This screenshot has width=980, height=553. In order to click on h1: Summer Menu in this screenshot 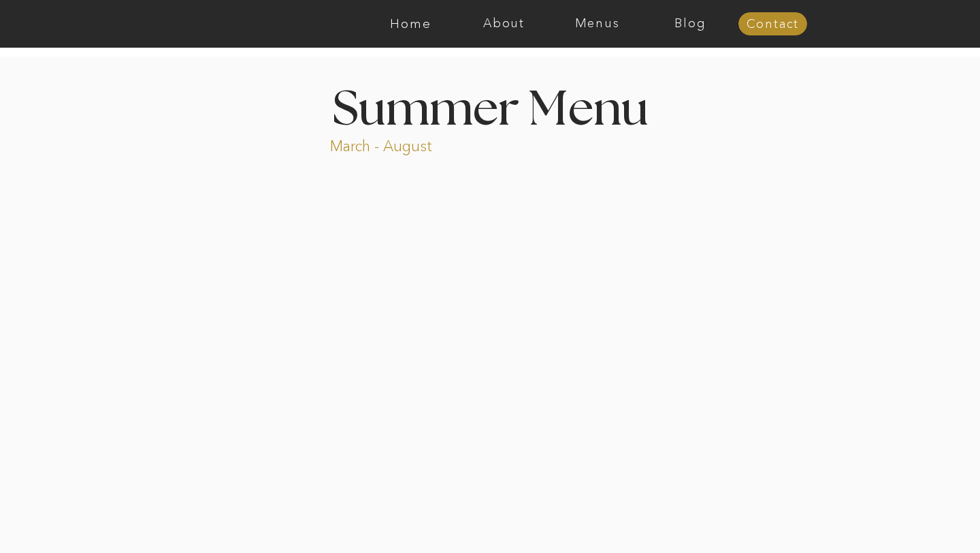, I will do `click(490, 106)`.